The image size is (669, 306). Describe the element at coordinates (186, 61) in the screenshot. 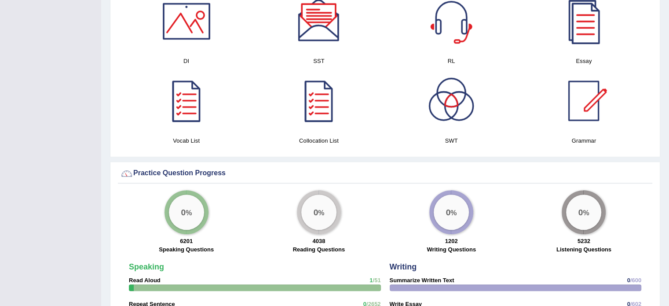

I see `h4: DI` at that location.